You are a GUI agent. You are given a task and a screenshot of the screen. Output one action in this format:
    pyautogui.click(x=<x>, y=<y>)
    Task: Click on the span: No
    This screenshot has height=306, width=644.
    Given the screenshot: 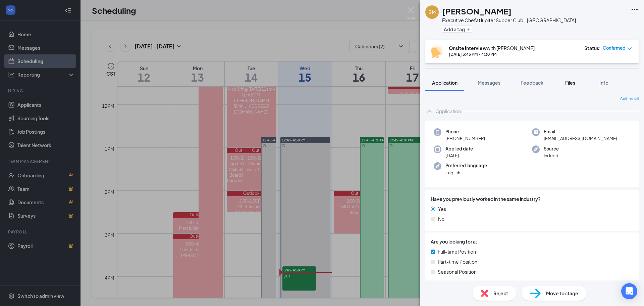 What is the action you would take?
    pyautogui.click(x=441, y=219)
    